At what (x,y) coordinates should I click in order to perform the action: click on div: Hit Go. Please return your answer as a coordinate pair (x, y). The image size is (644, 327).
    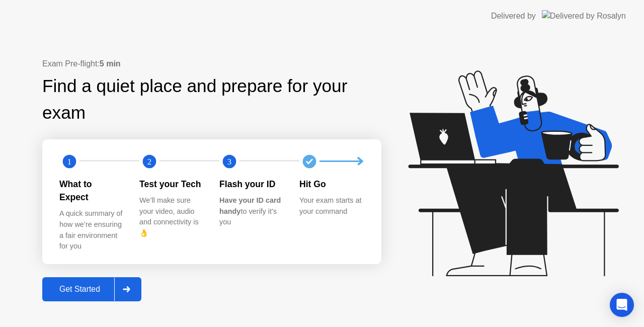
    Looking at the image, I should click on (331, 184).